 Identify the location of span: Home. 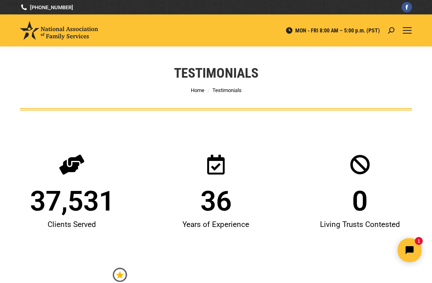
(198, 90).